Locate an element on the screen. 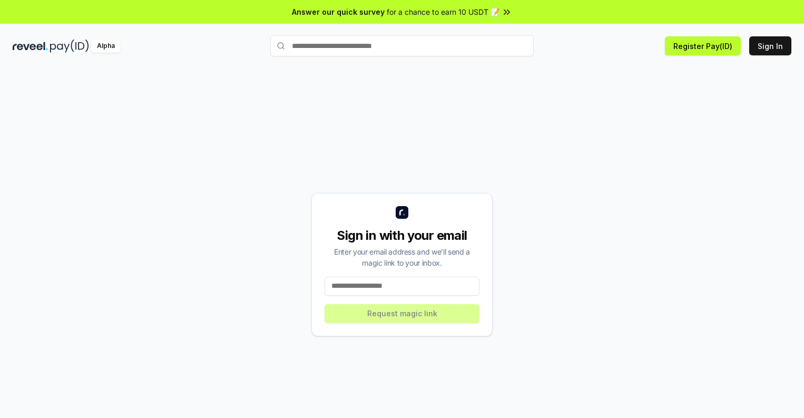 This screenshot has height=418, width=804. img: pay_id is located at coordinates (70, 46).